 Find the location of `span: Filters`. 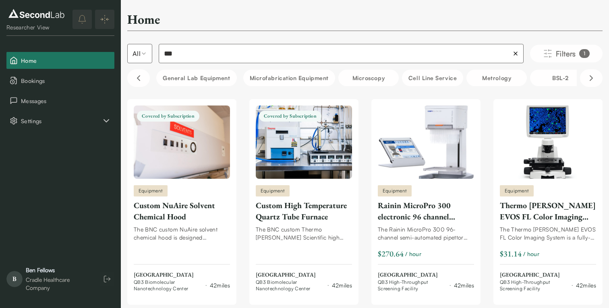

span: Filters is located at coordinates (566, 54).